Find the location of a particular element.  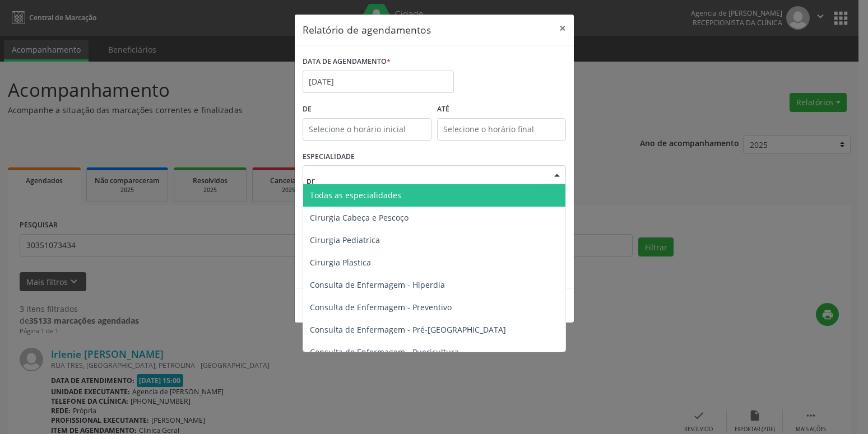

span: Consulta de Enfermagem - Hiperdia is located at coordinates (377, 284).